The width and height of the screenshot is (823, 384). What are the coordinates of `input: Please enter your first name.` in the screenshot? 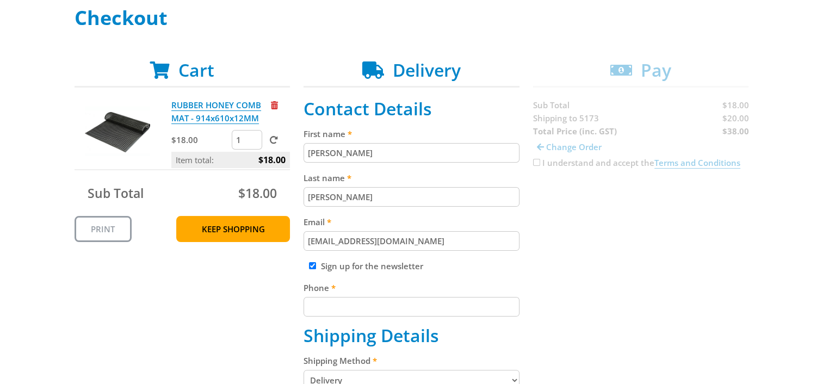 It's located at (411, 153).